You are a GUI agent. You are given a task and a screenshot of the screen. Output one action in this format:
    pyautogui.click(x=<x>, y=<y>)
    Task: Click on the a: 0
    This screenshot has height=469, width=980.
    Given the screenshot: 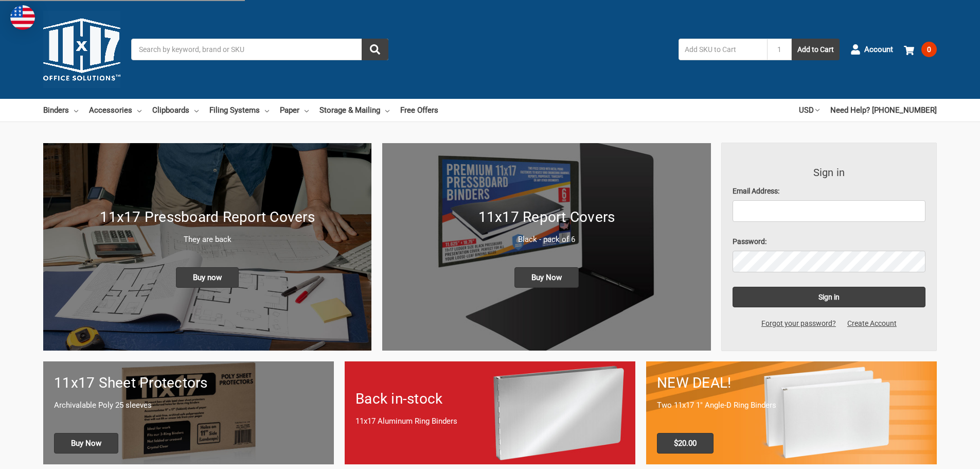 What is the action you would take?
    pyautogui.click(x=920, y=50)
    